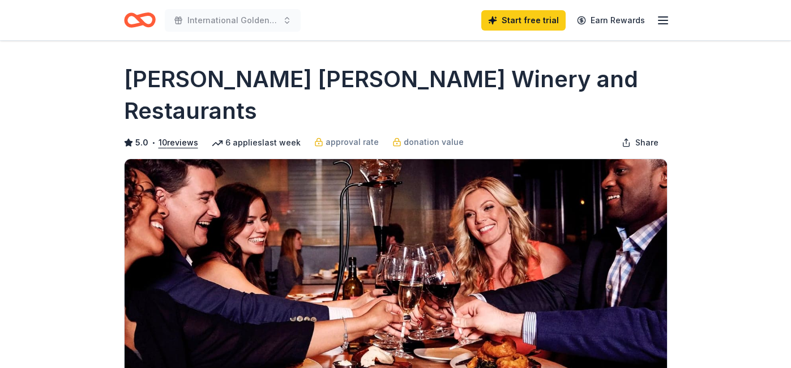  I want to click on a: Earn Rewards, so click(611, 20).